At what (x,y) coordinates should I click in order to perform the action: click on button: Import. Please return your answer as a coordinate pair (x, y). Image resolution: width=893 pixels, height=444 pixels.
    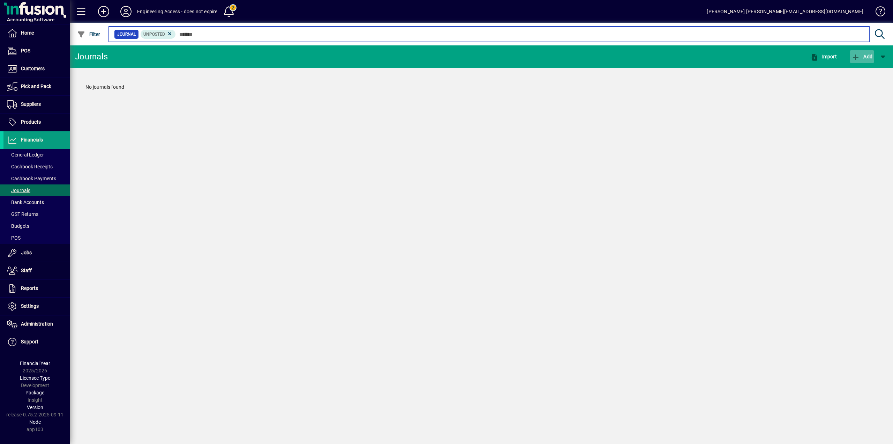
    Looking at the image, I should click on (824, 57).